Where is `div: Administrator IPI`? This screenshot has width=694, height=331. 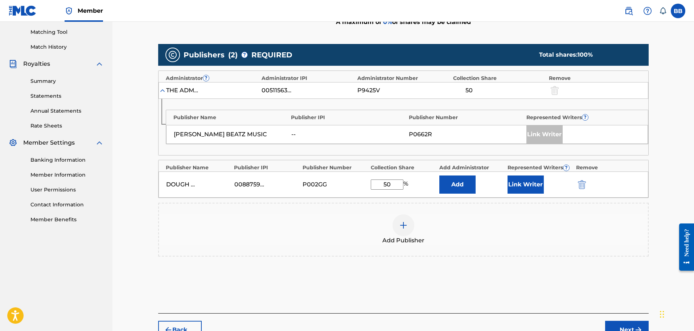
div: Administrator IPI is located at coordinates (308, 78).